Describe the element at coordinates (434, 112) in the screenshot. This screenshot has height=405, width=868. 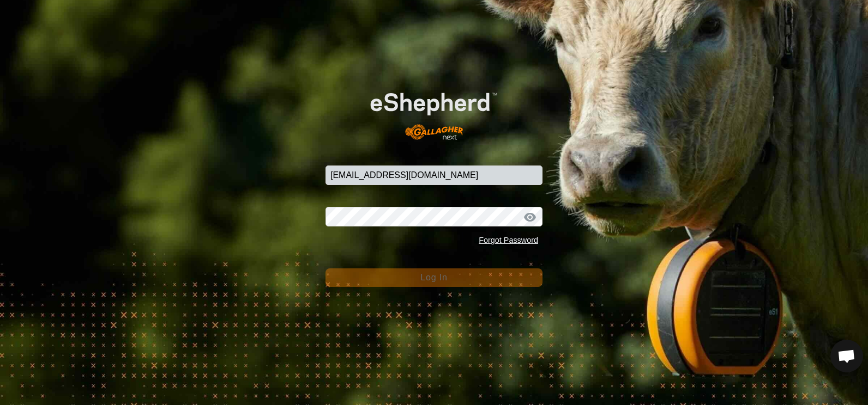
I see `img: E-shepherd Logo` at that location.